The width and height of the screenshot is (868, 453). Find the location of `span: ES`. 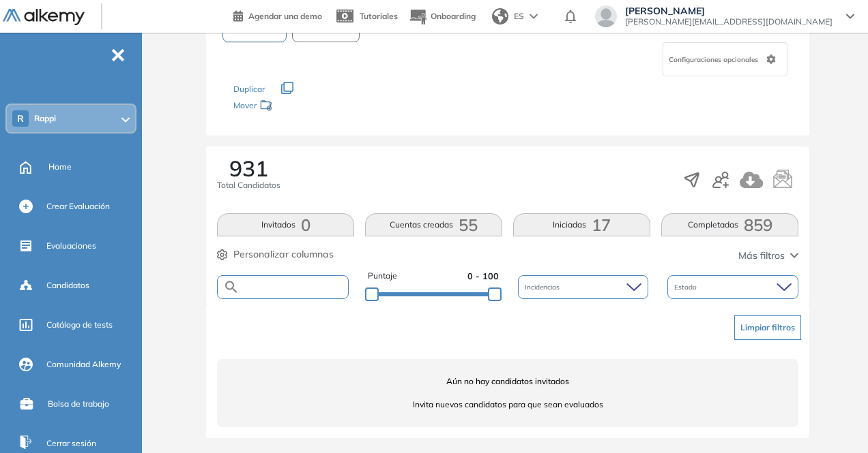

span: ES is located at coordinates (518, 17).